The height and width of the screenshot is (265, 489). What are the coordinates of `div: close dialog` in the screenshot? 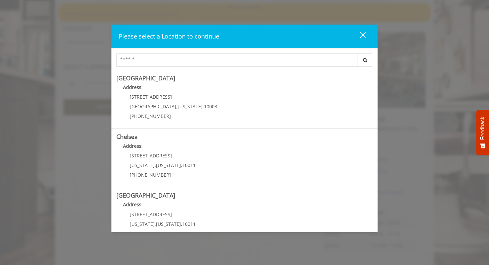 It's located at (359, 36).